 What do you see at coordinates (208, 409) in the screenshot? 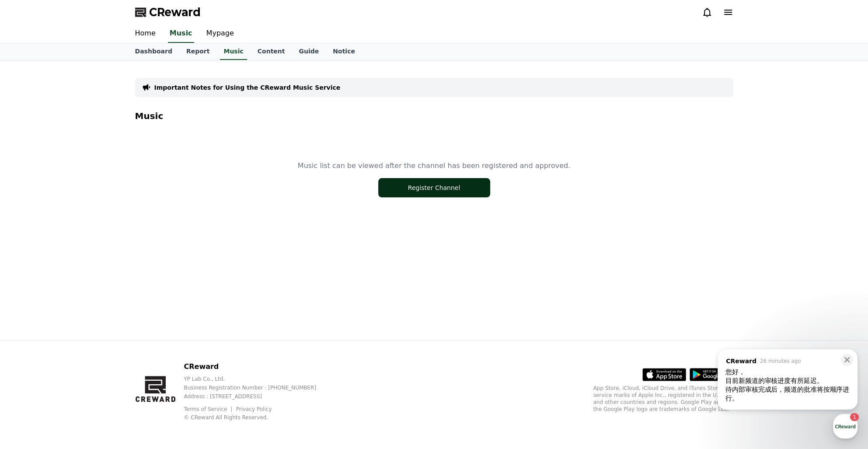
I see `a: Terms of Service` at bounding box center [208, 409].